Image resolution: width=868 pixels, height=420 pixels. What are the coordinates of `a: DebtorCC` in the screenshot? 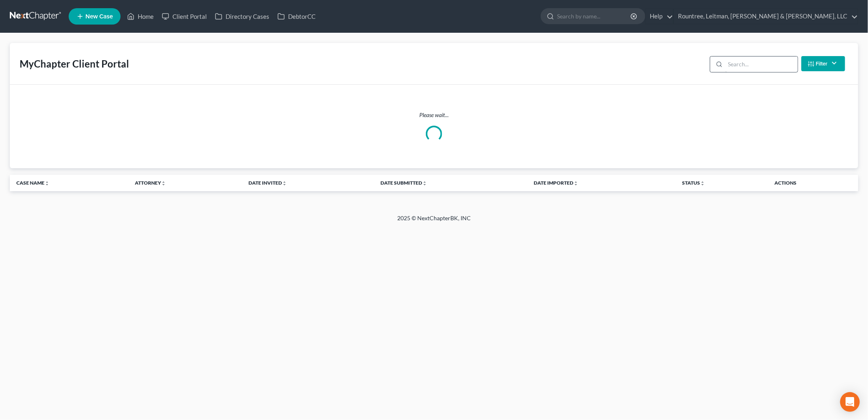 It's located at (297, 16).